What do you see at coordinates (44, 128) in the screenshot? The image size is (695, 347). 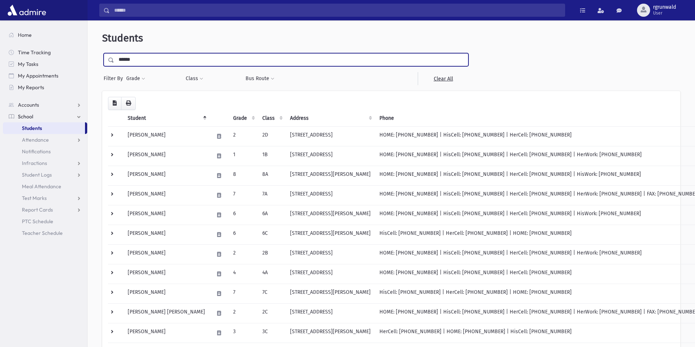 I see `a: Students` at bounding box center [44, 128].